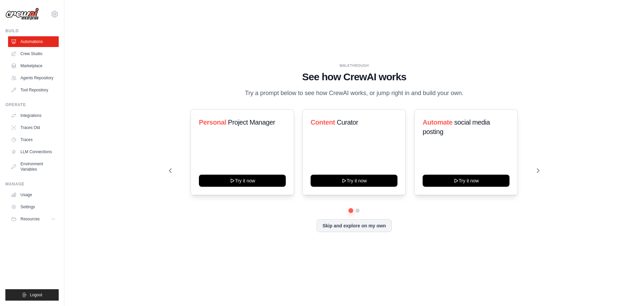  Describe the element at coordinates (32, 105) in the screenshot. I see `div: Operate` at that location.